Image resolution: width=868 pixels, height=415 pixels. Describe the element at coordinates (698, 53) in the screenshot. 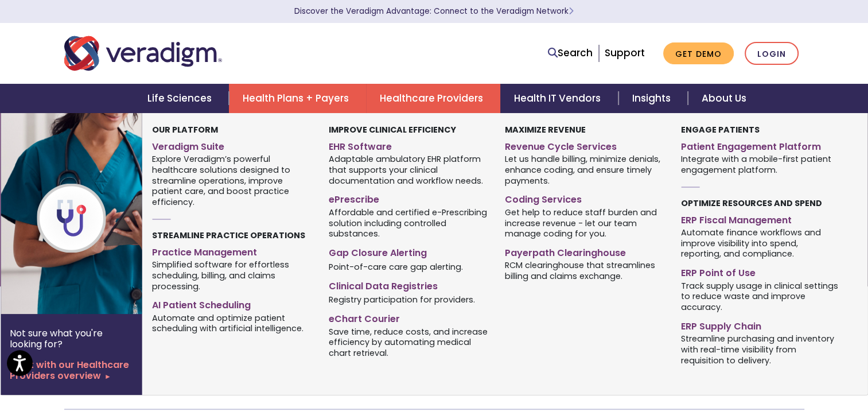

I see `a: Get Demo` at that location.